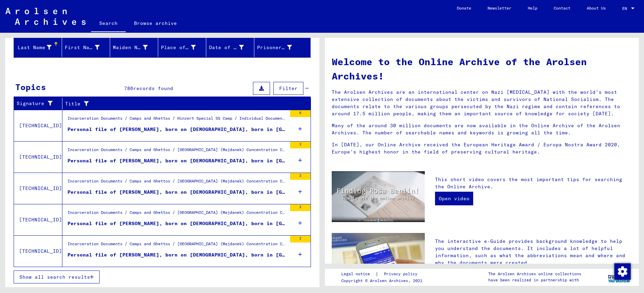 The image size is (644, 293). Describe the element at coordinates (46, 16) in the screenshot. I see `img: Arolsen_neg.svg` at that location.